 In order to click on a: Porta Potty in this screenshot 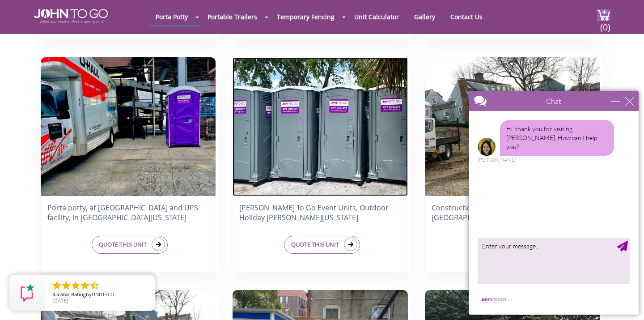, I will do `click(171, 17)`.